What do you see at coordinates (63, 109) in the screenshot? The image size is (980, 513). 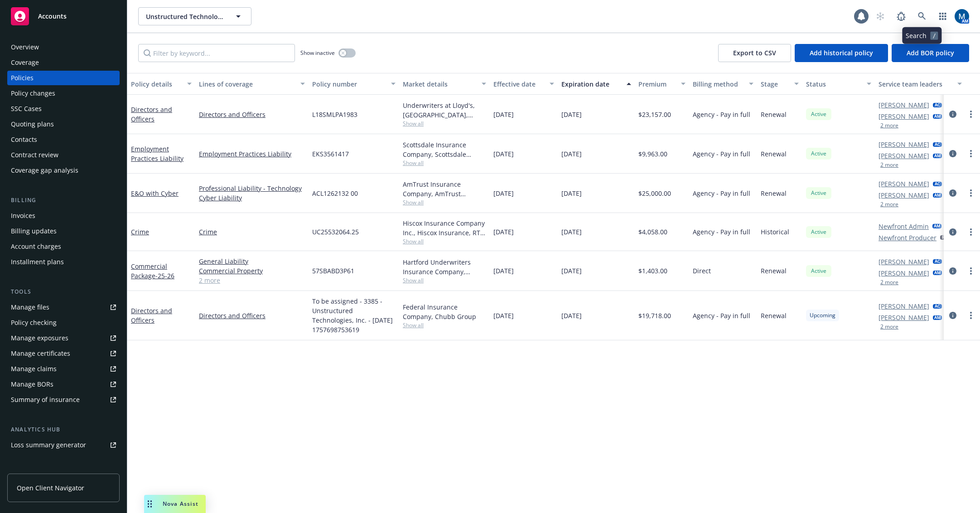 I see `a: SSC Cases` at bounding box center [63, 109].